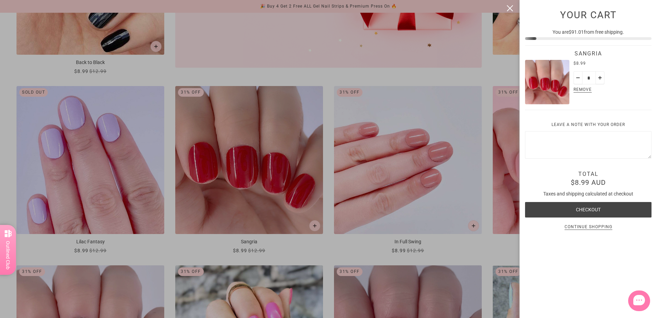  I want to click on div: Taxes and shipping calculated at checkout, so click(589, 196).